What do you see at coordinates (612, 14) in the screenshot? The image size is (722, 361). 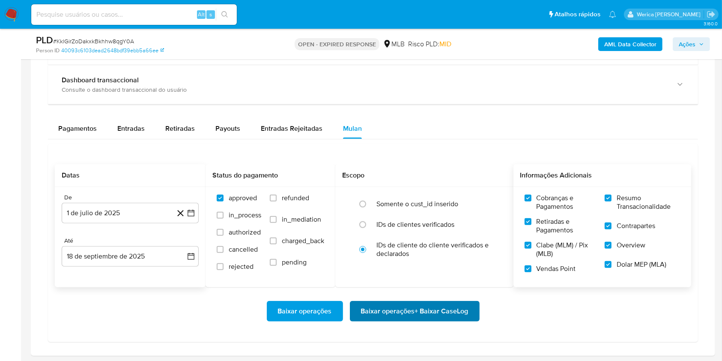 I see `a: Notificações` at bounding box center [612, 14].